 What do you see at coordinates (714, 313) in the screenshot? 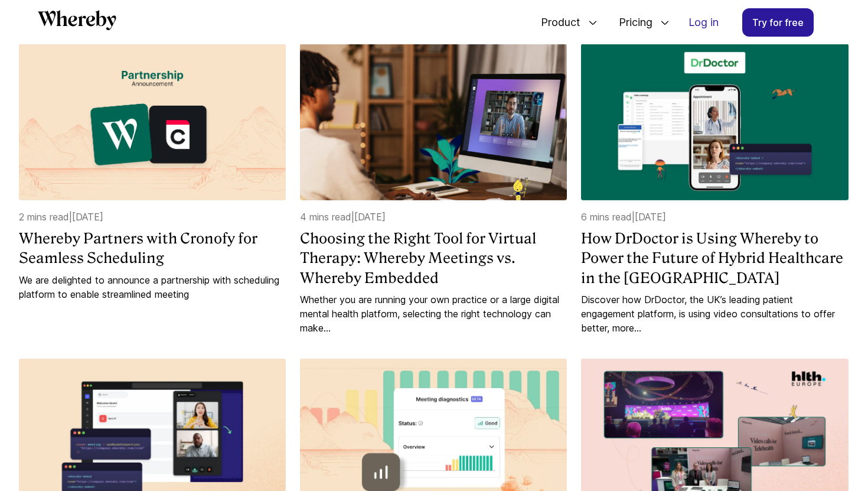
I see `a: Discover how DrDoctor, the UK’s leading patient engagement platform, is using video consultations...` at bounding box center [714, 313].